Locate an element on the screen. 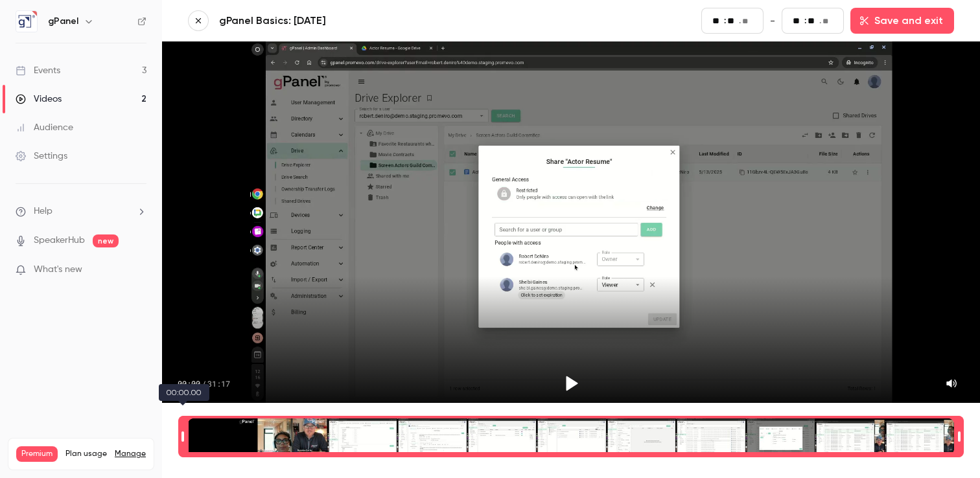 This screenshot has height=478, width=980. img: gPanel is located at coordinates (27, 22).